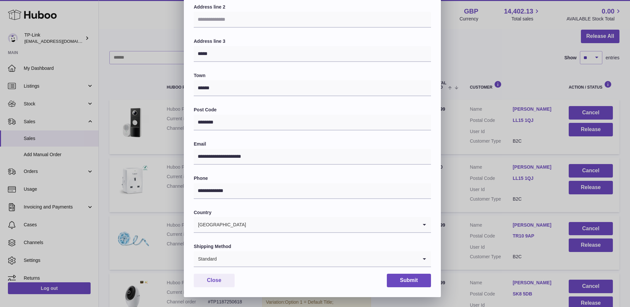 Image resolution: width=630 pixels, height=307 pixels. I want to click on label: Address line 2, so click(312, 7).